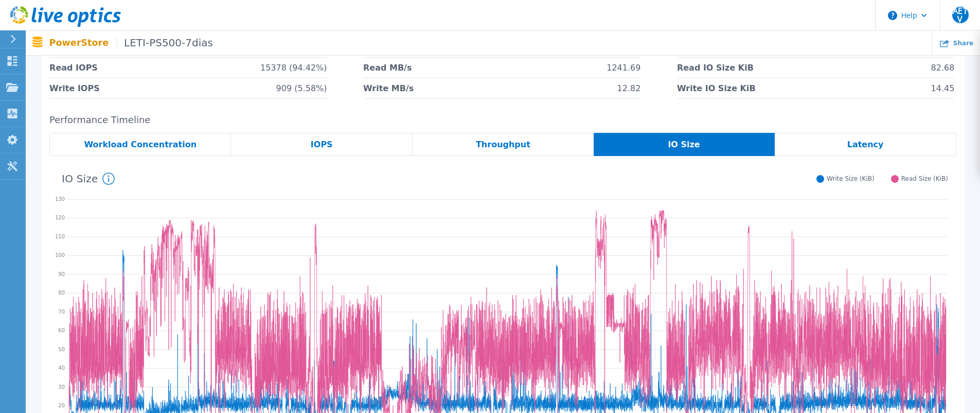 This screenshot has height=413, width=980. Describe the element at coordinates (322, 145) in the screenshot. I see `span: IOPS` at that location.